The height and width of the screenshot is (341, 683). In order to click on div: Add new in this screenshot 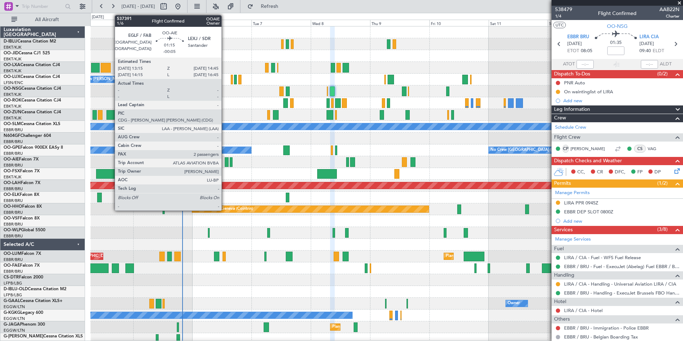, I will do `click(621, 221)`.